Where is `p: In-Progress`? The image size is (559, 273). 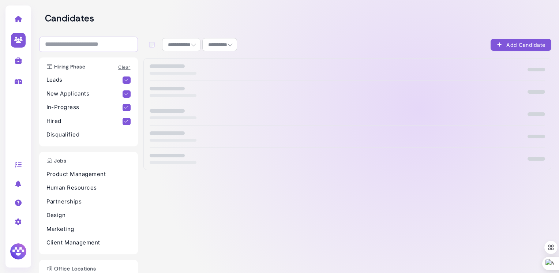 p: In-Progress is located at coordinates (84, 107).